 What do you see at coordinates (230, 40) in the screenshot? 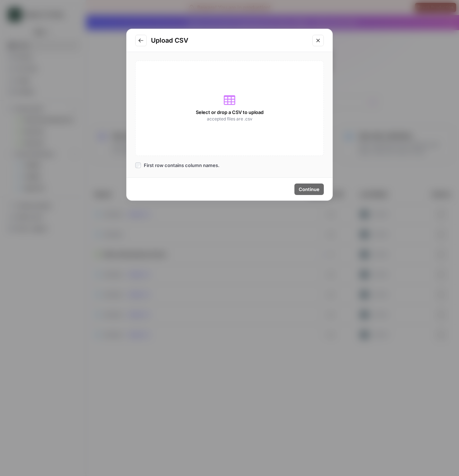
I see `h2: Upload CSV` at bounding box center [230, 40].